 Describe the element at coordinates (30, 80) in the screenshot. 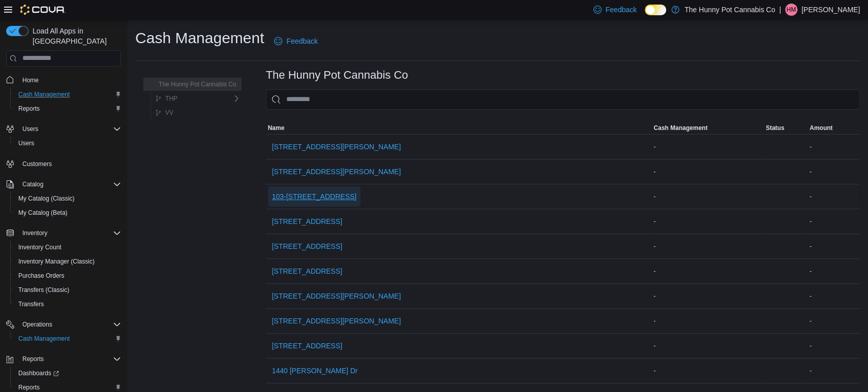

I see `a: Home` at that location.